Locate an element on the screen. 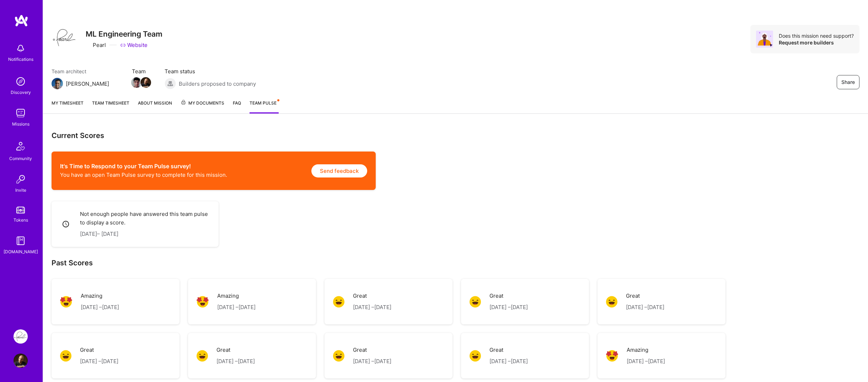 The height and width of the screenshot is (382, 868). img: Team Architect is located at coordinates (57, 84).